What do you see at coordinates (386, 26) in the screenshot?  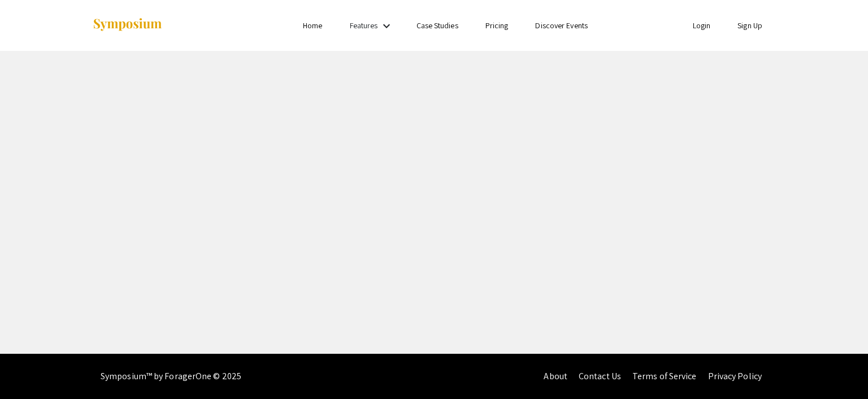 I see `mat-icon: Expand Features list` at bounding box center [386, 26].